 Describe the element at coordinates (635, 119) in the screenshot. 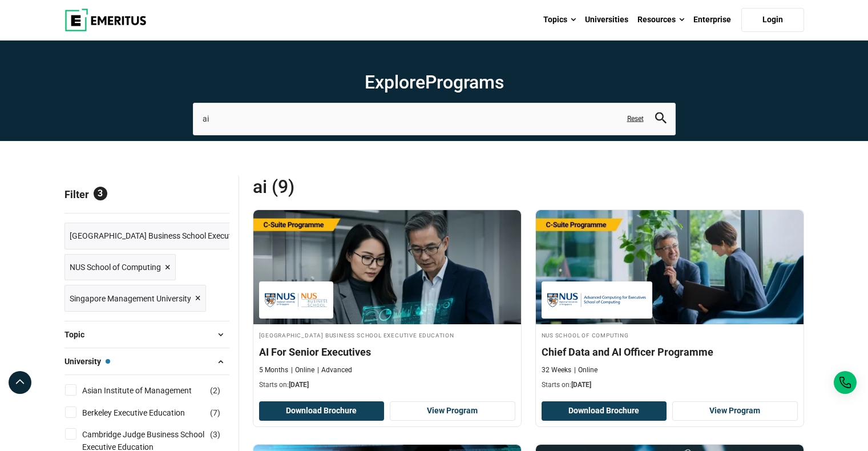

I see `a: Reset search` at that location.